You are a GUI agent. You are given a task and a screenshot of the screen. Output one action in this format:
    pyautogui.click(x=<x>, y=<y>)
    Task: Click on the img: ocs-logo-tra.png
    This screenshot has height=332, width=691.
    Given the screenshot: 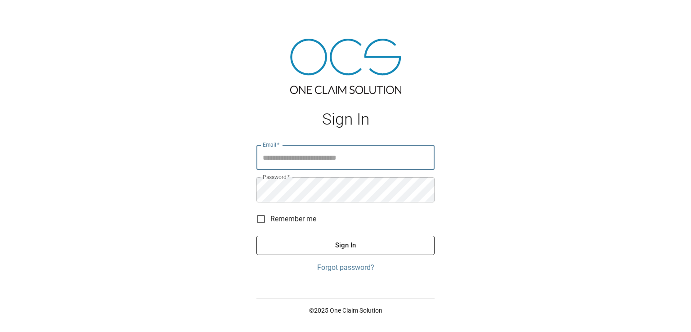 What is the action you would take?
    pyautogui.click(x=346, y=66)
    